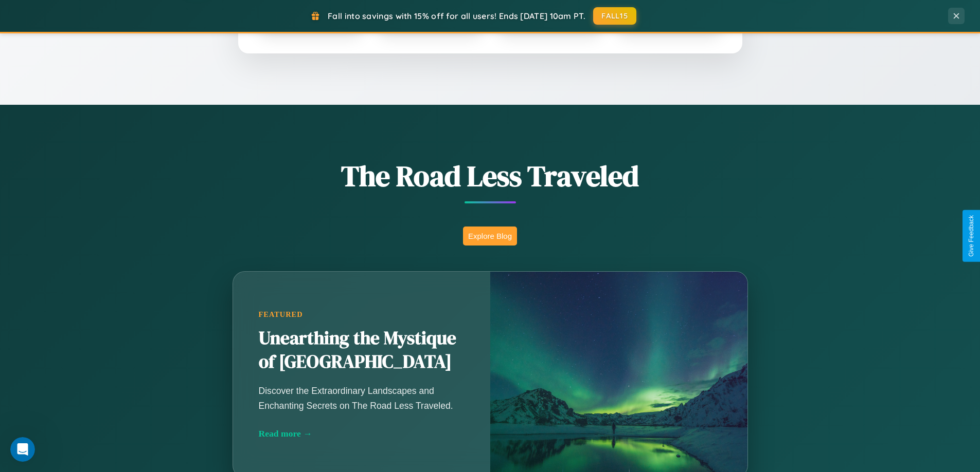 This screenshot has width=980, height=472. Describe the element at coordinates (615, 16) in the screenshot. I see `button: FALL15` at that location.